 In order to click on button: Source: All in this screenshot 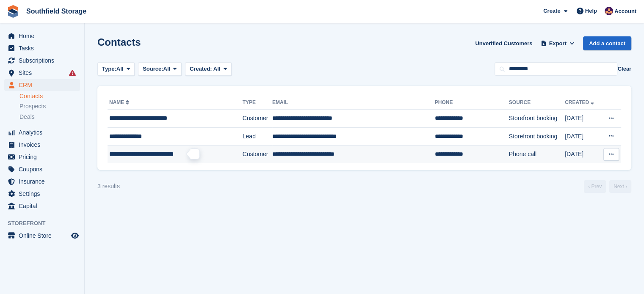, I will do `click(160, 69)`.